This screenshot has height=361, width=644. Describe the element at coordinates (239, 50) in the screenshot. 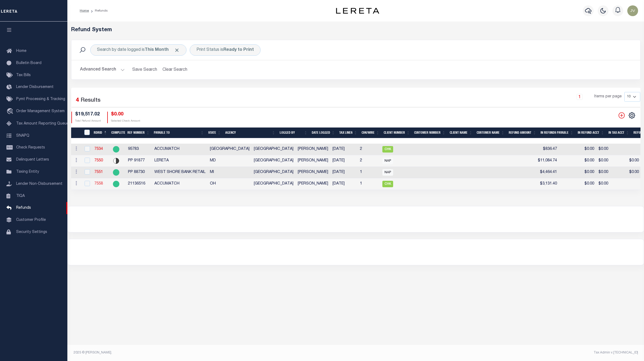

I see `b: Ready to Print` at that location.